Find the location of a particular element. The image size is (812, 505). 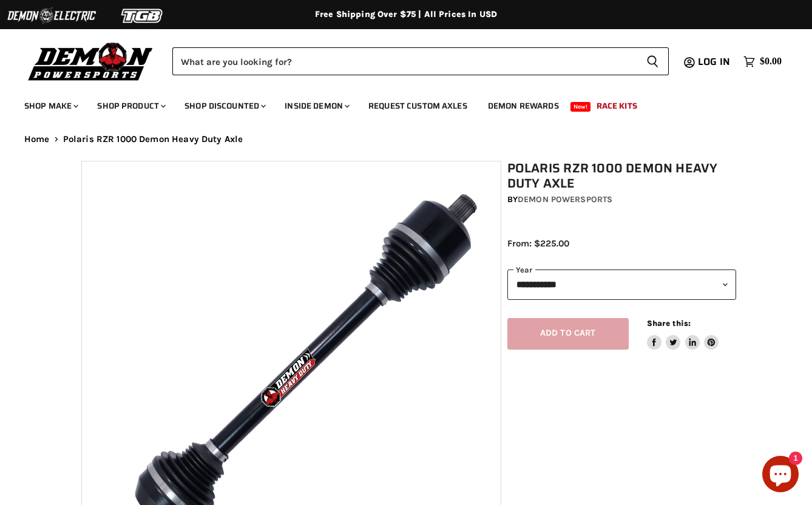

inbox-online-store-chat: Shopify online store chat is located at coordinates (780, 476).